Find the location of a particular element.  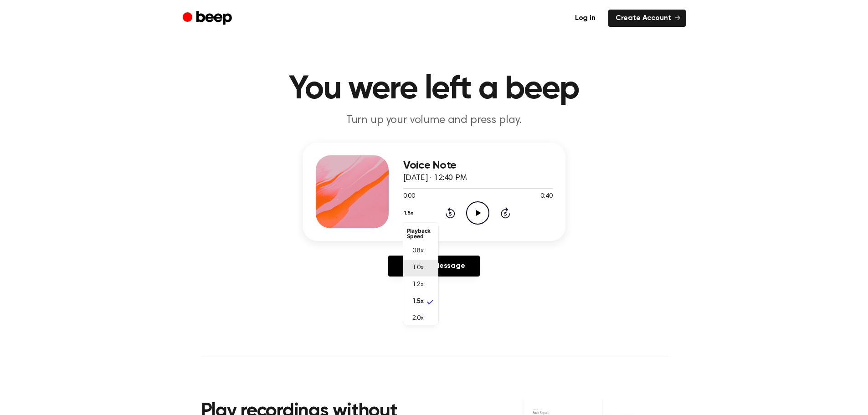

ul: 1.5x is located at coordinates (421, 274).